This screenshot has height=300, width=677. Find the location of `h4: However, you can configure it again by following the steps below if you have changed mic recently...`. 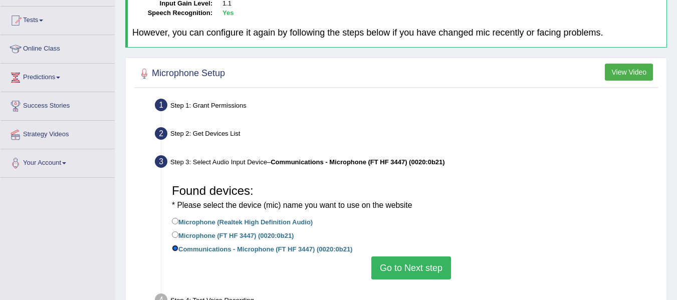

h4: However, you can configure it again by following the steps below if you have changed mic recently... is located at coordinates (397, 33).